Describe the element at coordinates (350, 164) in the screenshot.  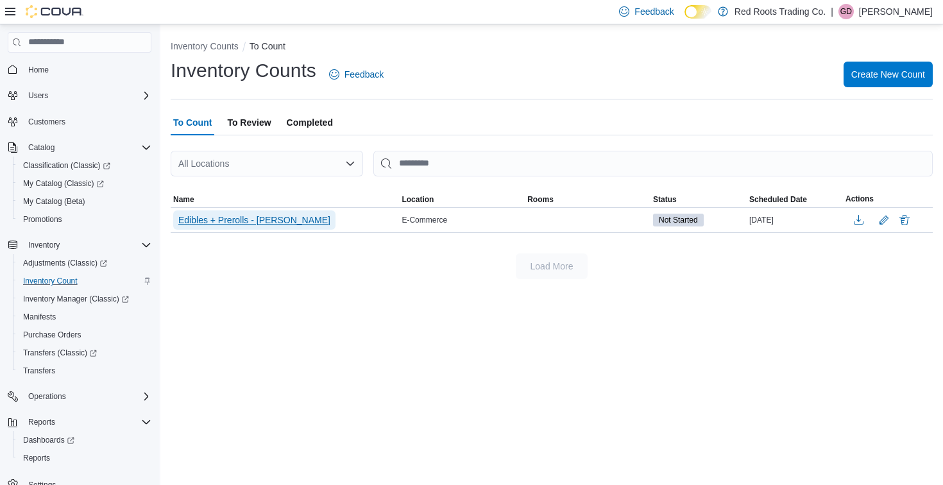
I see `button: Open list of options` at that location.